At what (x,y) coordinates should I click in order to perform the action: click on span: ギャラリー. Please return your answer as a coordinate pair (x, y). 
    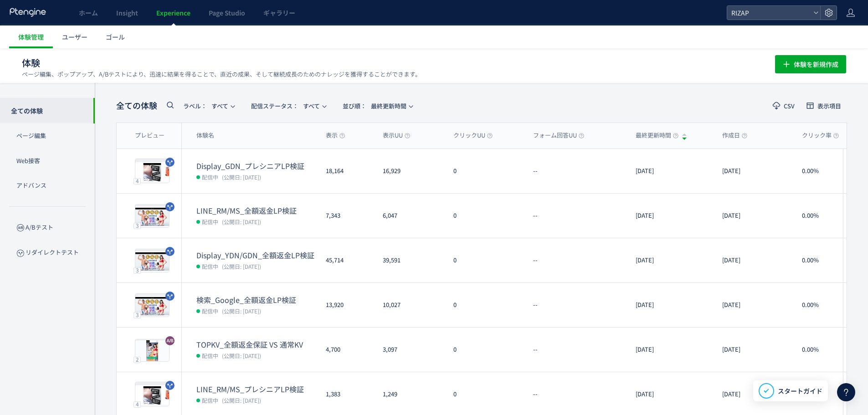
    Looking at the image, I should click on (279, 13).